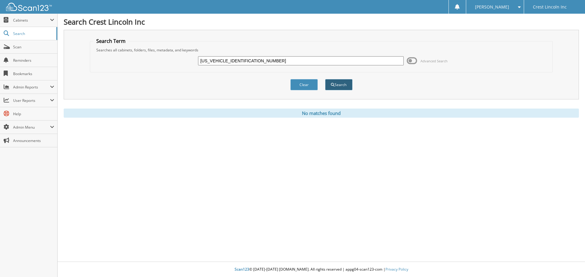 The image size is (585, 277). I want to click on div: Chat Widget, so click(570, 263).